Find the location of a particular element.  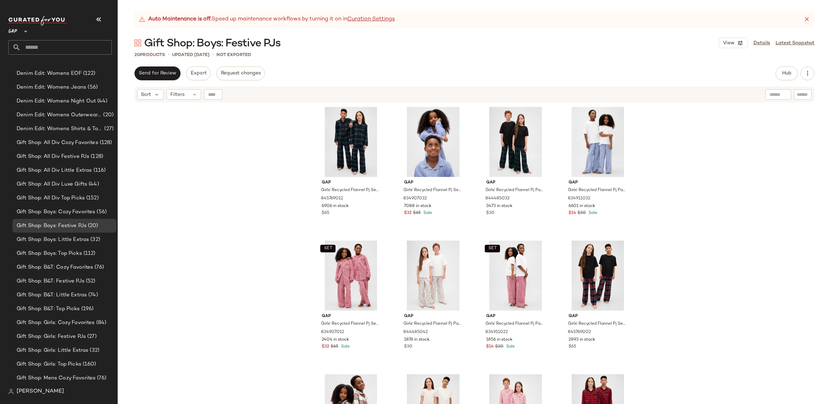

span: Gift Shop: B&T: Cozy Favorites is located at coordinates (55, 267).